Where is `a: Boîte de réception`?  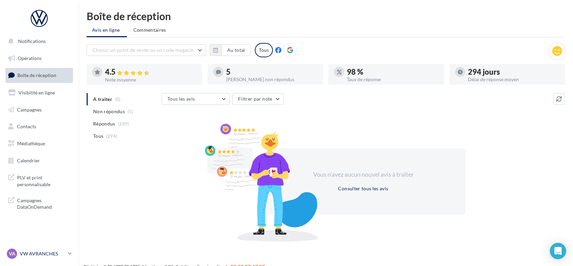
a: Boîte de réception is located at coordinates (39, 75).